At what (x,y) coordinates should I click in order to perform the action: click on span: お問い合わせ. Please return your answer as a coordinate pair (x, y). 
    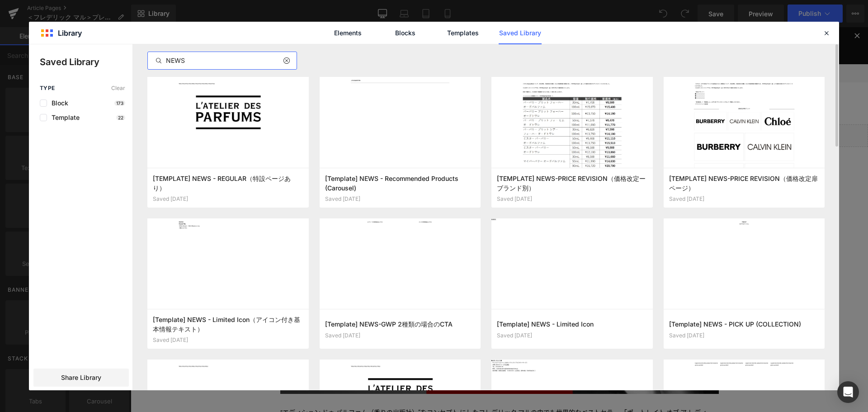
    Looking at the image, I should click on (187, 46).